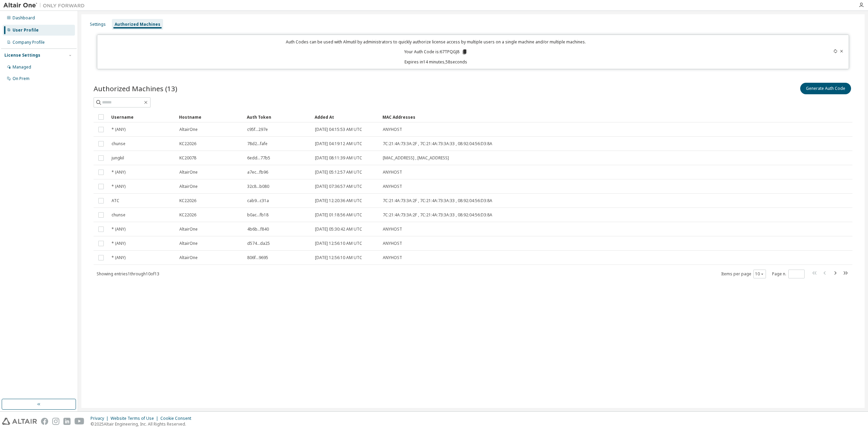 This screenshot has height=431, width=868. I want to click on div: On Prem, so click(21, 79).